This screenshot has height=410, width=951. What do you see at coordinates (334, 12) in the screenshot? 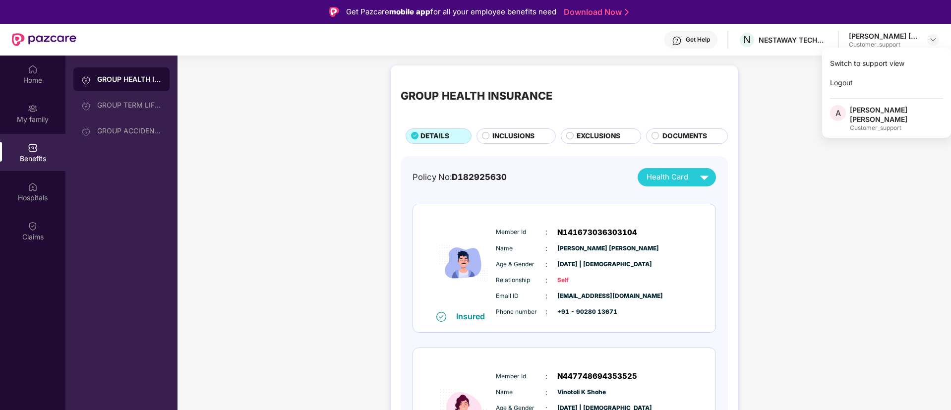
I see `img: Logo` at bounding box center [334, 12].